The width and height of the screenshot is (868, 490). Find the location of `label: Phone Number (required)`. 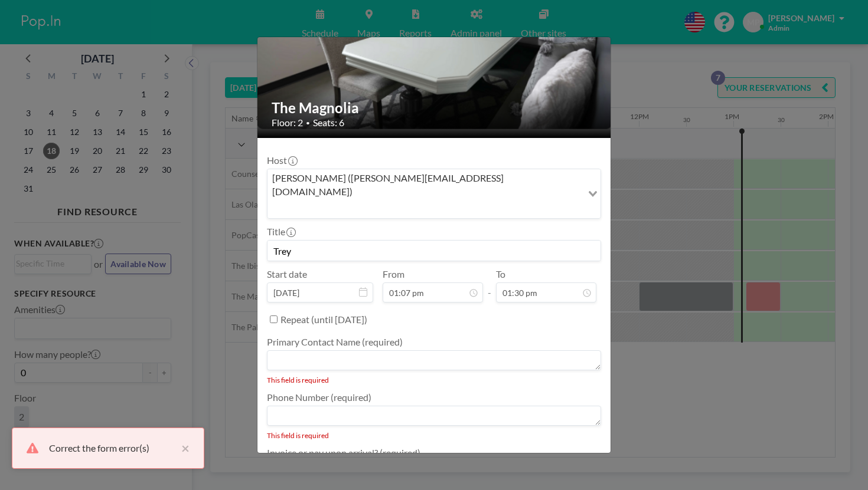

label: Phone Number (required) is located at coordinates (319, 398).